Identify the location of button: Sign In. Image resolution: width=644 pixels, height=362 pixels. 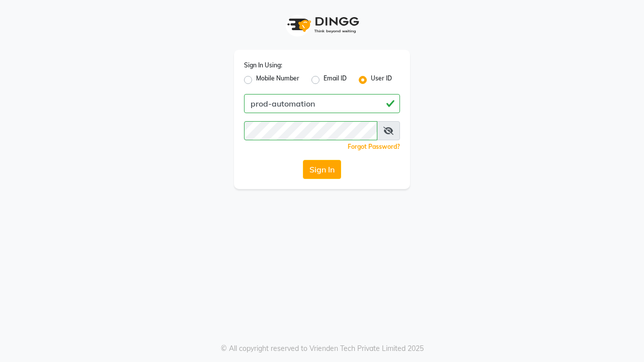
(322, 169).